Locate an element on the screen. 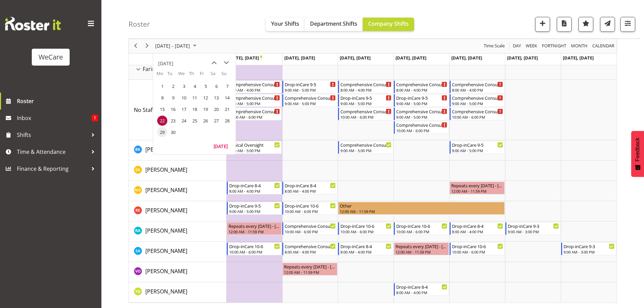 The image size is (644, 308). span: Monday, September 8, 2025 is located at coordinates (162, 97).